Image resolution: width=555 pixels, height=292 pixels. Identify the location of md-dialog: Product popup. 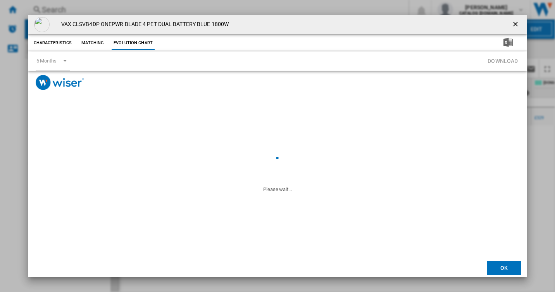
(278, 146).